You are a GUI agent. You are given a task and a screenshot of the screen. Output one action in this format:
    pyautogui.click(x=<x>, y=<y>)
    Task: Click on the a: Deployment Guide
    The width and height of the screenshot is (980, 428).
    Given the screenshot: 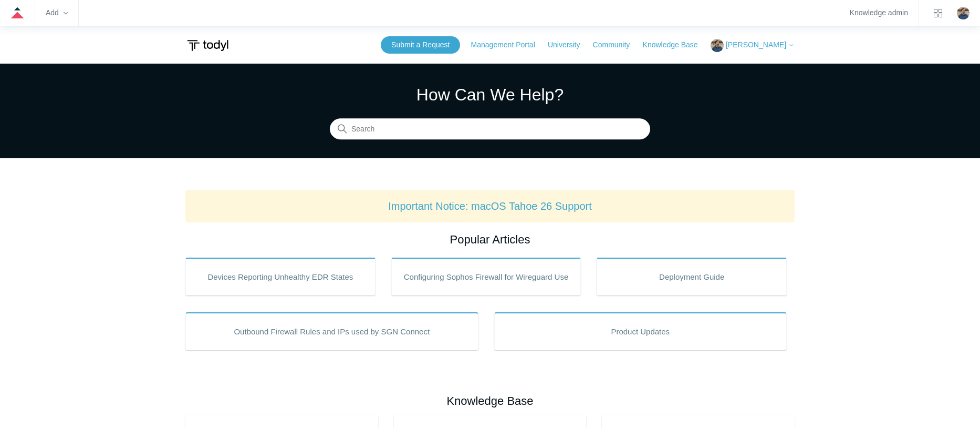 What is the action you would take?
    pyautogui.click(x=691, y=276)
    